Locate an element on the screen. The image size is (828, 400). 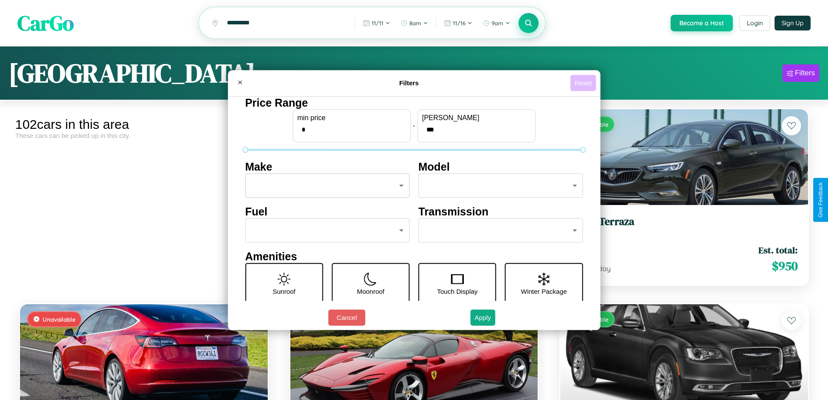
span: 9am is located at coordinates (498, 23).